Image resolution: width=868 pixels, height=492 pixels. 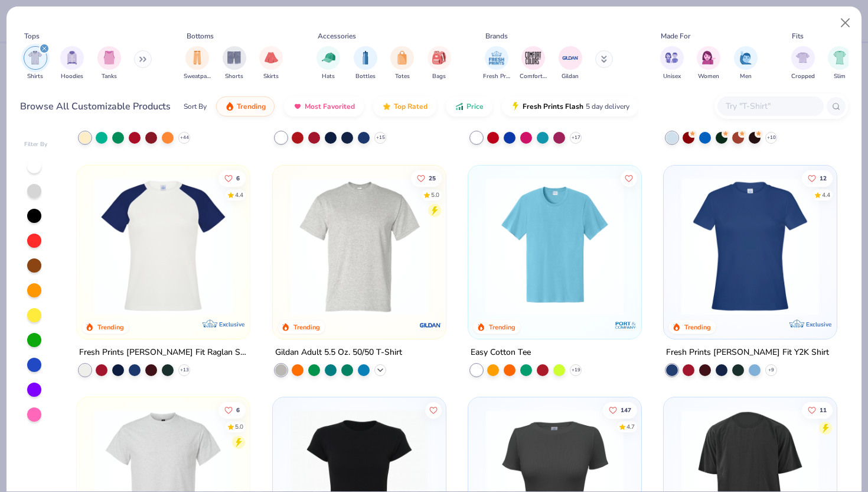 What do you see at coordinates (553, 107) in the screenshot?
I see `span: Fresh Prints Flash` at bounding box center [553, 107].